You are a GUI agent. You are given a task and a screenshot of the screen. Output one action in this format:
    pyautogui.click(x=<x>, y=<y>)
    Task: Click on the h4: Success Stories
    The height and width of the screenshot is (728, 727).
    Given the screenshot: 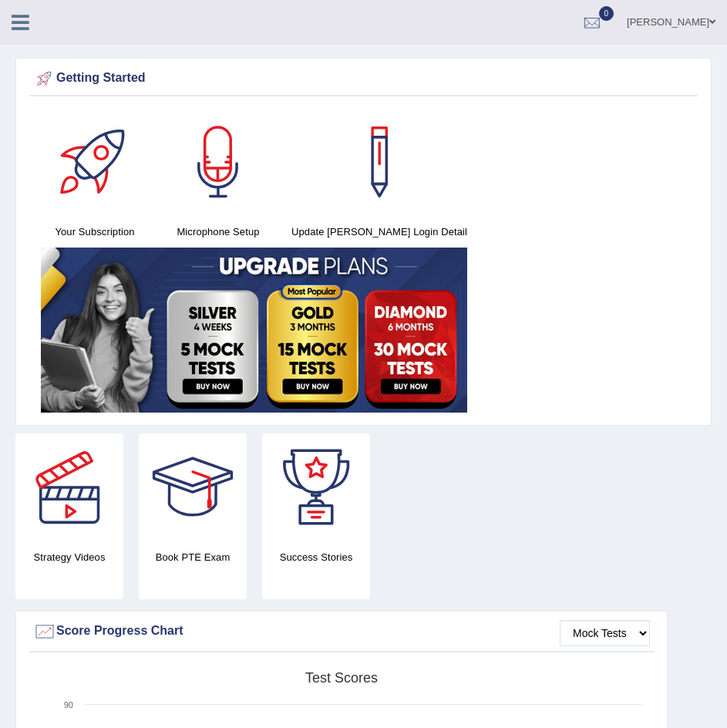 What is the action you would take?
    pyautogui.click(x=316, y=556)
    